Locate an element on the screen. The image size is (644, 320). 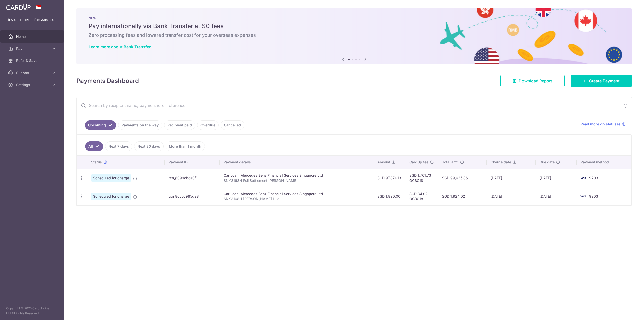
span: Support is located at coordinates (33, 73).